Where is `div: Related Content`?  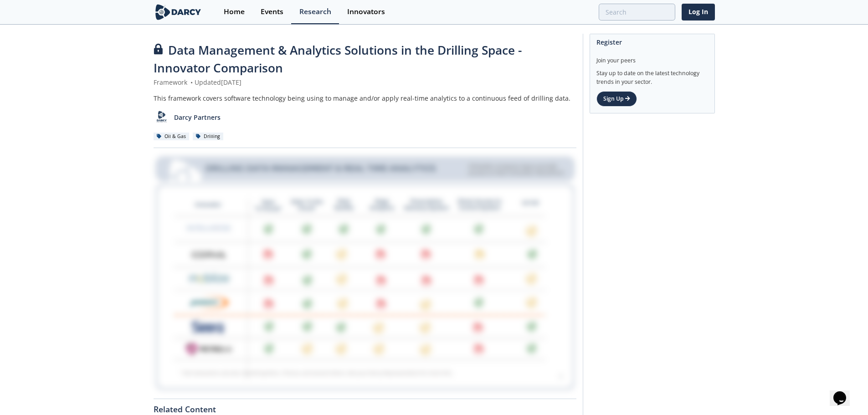 div: Related Content is located at coordinates (365, 406).